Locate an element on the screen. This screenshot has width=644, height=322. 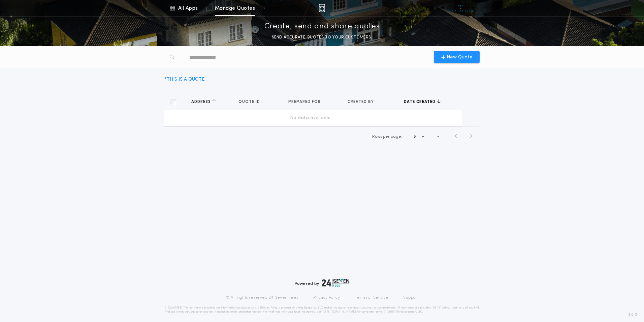
button: New Quote is located at coordinates (457, 57).